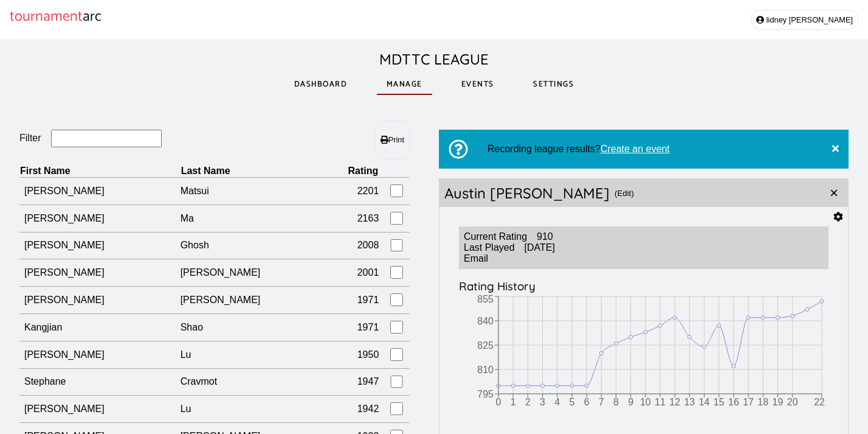 The height and width of the screenshot is (434, 868). What do you see at coordinates (485, 345) in the screenshot?
I see `tspan: 825` at bounding box center [485, 345].